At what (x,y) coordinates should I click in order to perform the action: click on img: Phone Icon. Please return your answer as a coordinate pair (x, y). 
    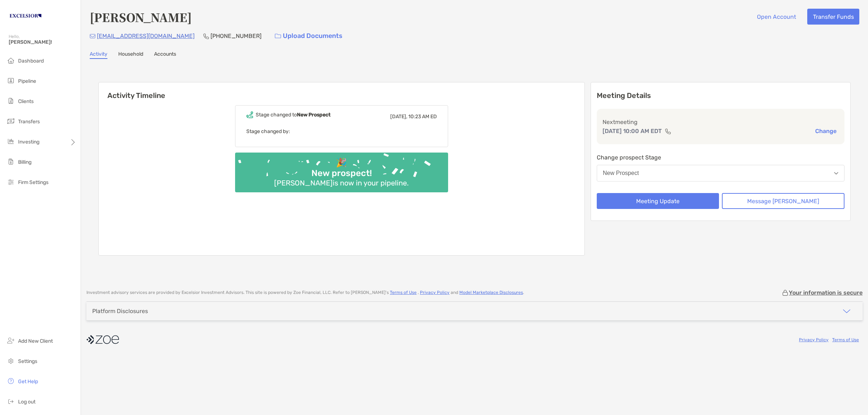
    Looking at the image, I should click on (206, 37).